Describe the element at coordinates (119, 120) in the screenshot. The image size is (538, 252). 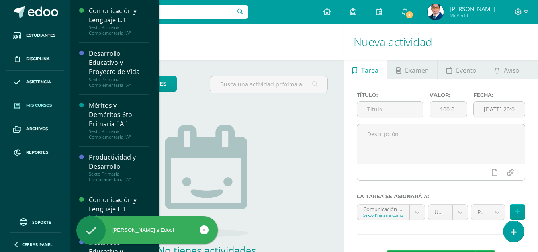
I see `a: Méritos y Deméritos 6to. Primaria ¨A¨Sexto Primaria Complementaria "A"` at that location.